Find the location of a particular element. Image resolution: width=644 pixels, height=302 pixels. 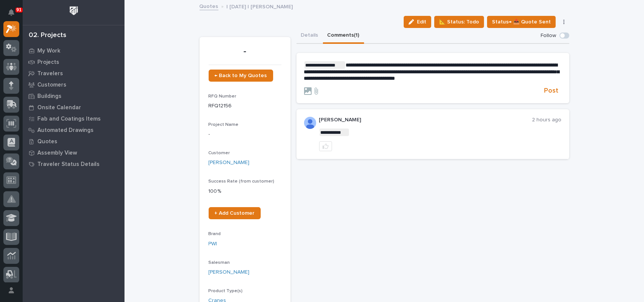

button: Status→ 📤 Quote Sent is located at coordinates (521, 22).